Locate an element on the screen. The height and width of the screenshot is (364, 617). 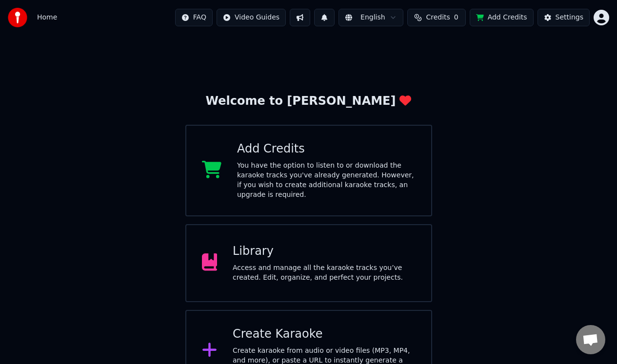
div: Open chat is located at coordinates (591, 340).